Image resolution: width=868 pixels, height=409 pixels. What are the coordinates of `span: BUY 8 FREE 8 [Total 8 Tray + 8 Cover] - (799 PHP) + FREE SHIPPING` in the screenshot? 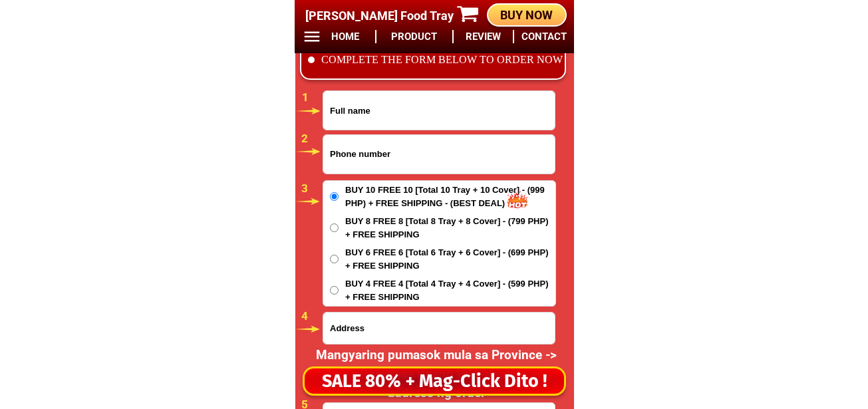 It's located at (450, 228).